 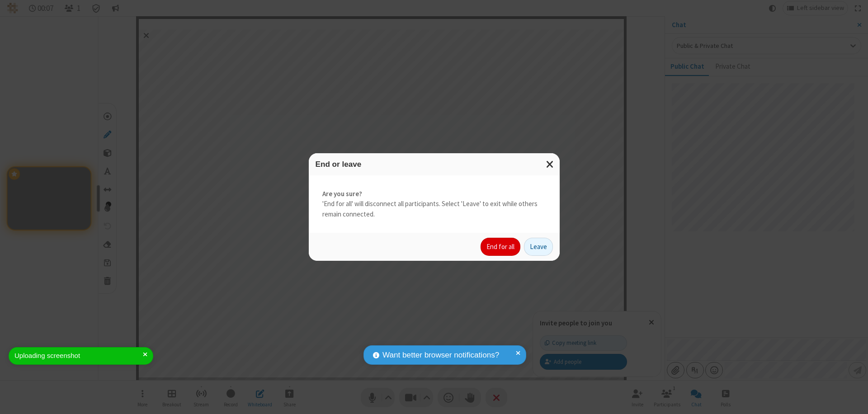 What do you see at coordinates (79, 356) in the screenshot?
I see `div: Uploading screenshot` at bounding box center [79, 356].